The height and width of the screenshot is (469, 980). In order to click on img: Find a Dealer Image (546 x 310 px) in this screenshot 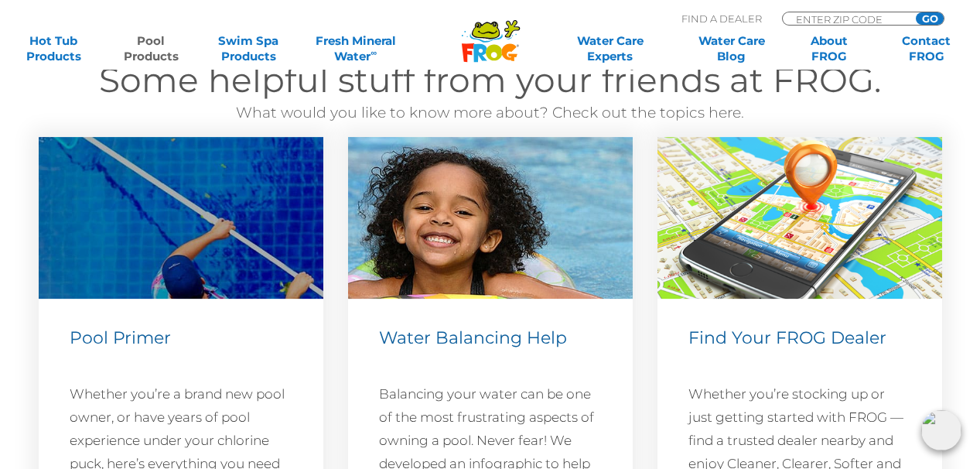, I will do `click(800, 218)`.